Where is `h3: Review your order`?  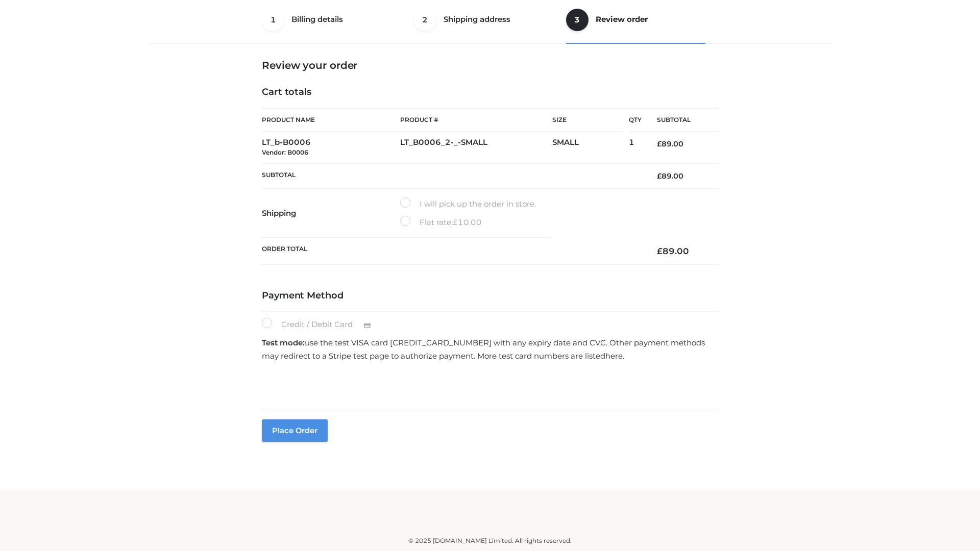
h3: Review your order is located at coordinates (490, 66).